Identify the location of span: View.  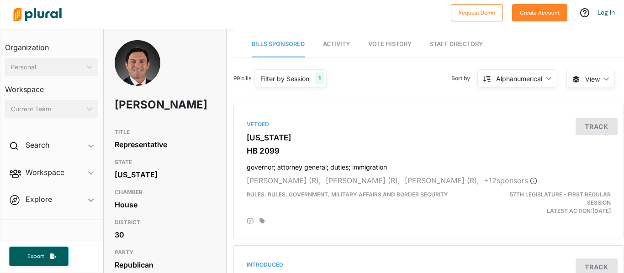
(592, 79).